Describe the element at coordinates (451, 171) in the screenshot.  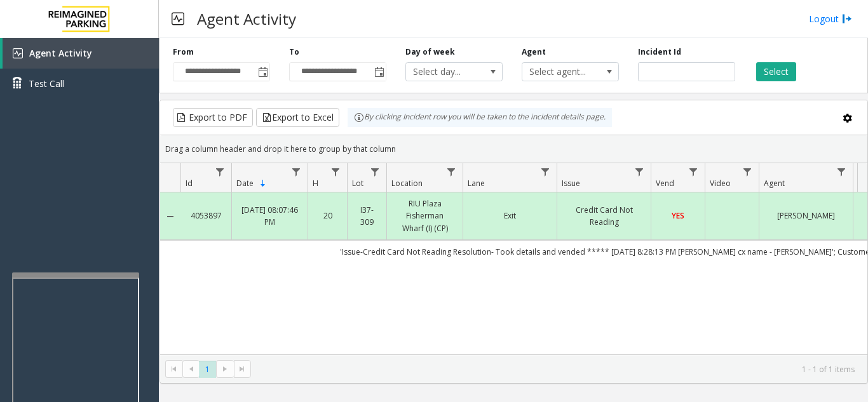
I see `a: Location Filter Menu` at that location.